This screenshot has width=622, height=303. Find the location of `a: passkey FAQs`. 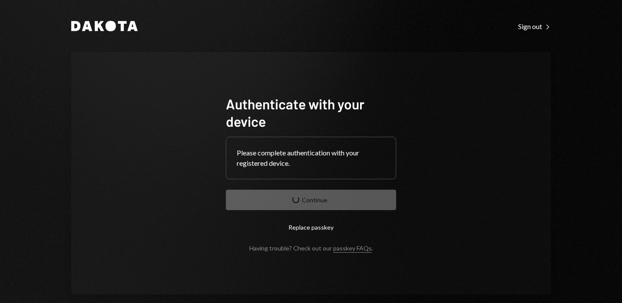

a: passkey FAQs is located at coordinates (352, 248).